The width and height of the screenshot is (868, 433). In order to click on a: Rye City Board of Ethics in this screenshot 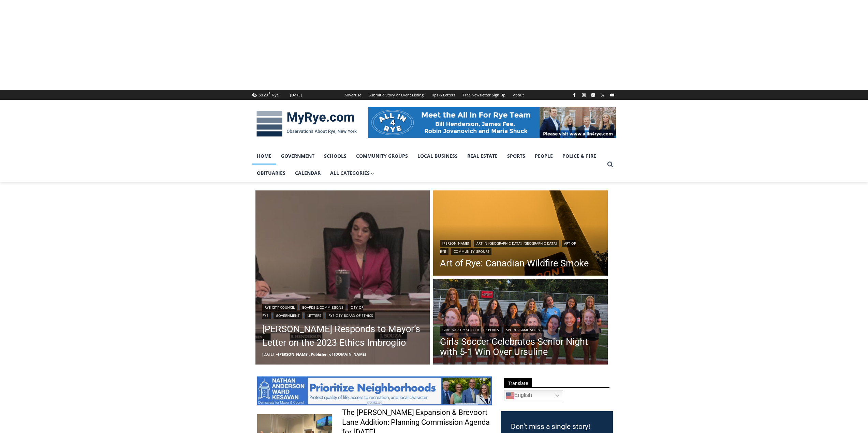, I will do `click(351, 316)`.